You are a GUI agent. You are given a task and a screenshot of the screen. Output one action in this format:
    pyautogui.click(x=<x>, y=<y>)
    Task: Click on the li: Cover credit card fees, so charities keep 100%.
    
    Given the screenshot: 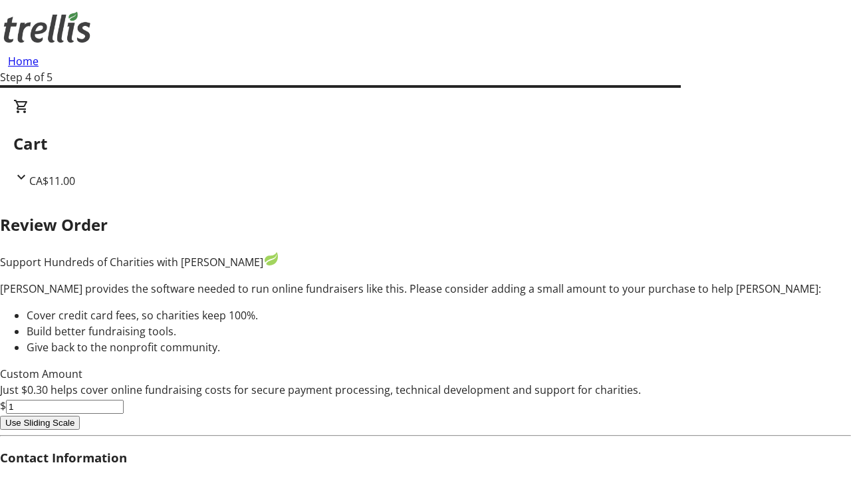 What is the action you would take?
    pyautogui.click(x=439, y=315)
    